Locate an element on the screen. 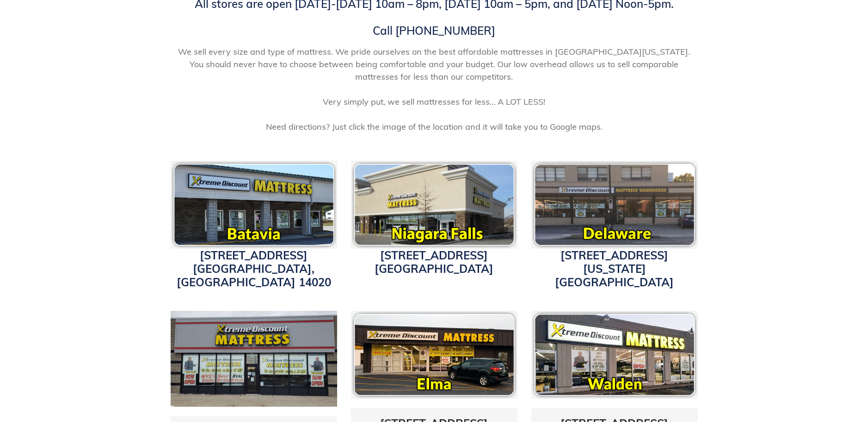 The image size is (868, 422). img: pf-c8c7db02--bataviaicon.png is located at coordinates (254, 205).